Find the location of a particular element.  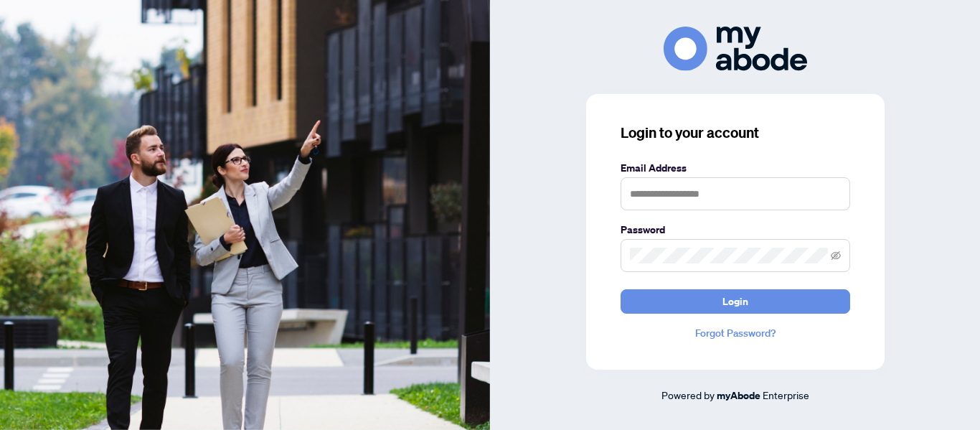

label: Email Address is located at coordinates (735, 168).